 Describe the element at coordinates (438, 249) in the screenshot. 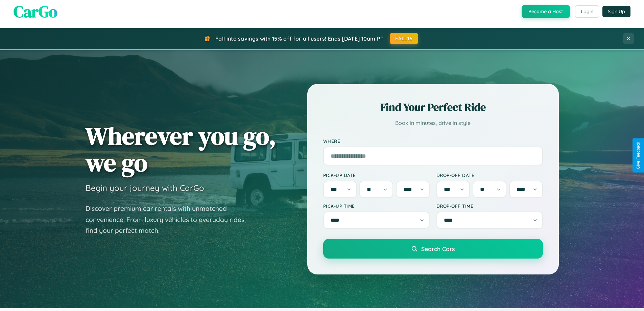

I see `span: Search Cars` at that location.